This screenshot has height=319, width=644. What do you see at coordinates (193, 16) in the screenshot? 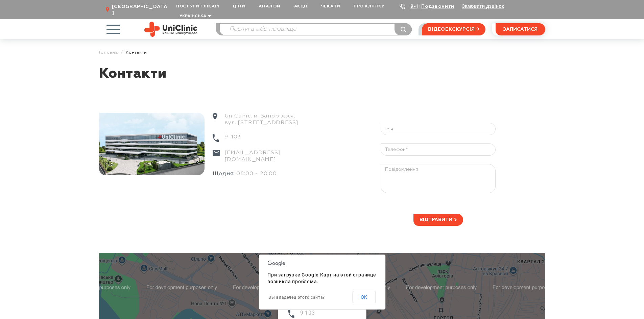
I see `span: Українська` at bounding box center [193, 16].